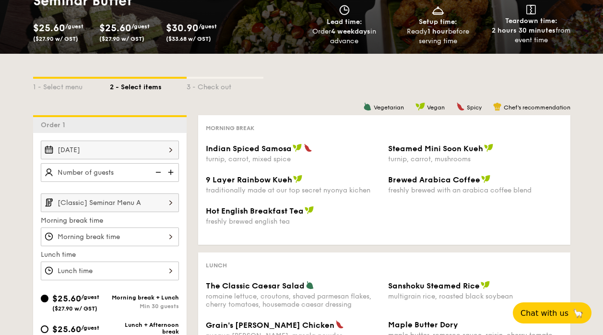 The width and height of the screenshot is (603, 335). What do you see at coordinates (255, 211) in the screenshot?
I see `span: Hot English Breakfast Tea` at bounding box center [255, 211].